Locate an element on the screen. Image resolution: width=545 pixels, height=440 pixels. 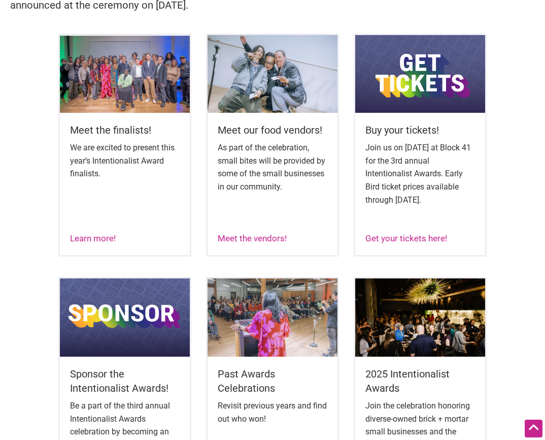
div: Scroll Back to Top is located at coordinates (534, 428).